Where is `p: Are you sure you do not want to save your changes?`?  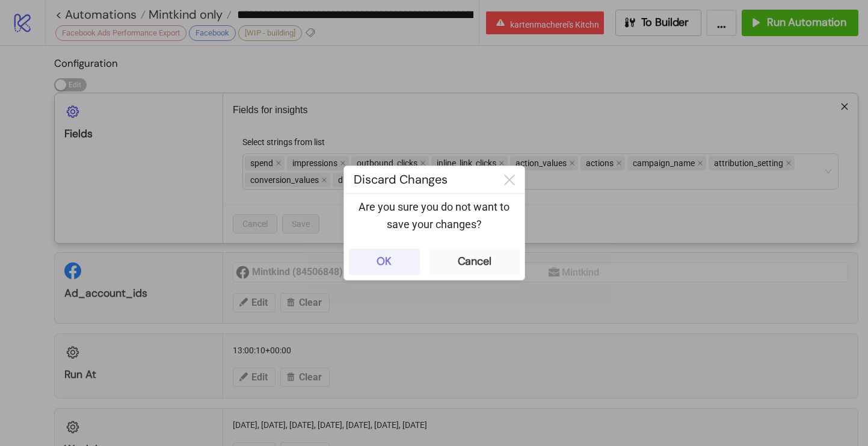 p: Are you sure you do not want to save your changes? is located at coordinates (434, 216).